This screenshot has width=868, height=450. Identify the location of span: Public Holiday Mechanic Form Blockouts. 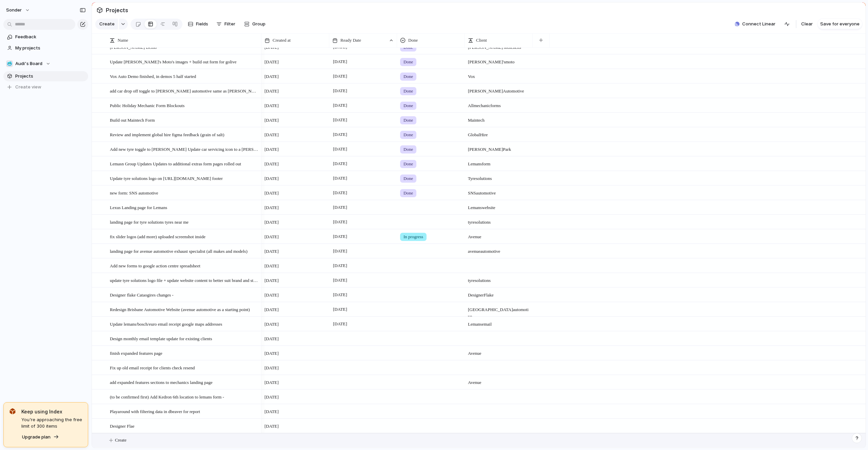
(147, 105).